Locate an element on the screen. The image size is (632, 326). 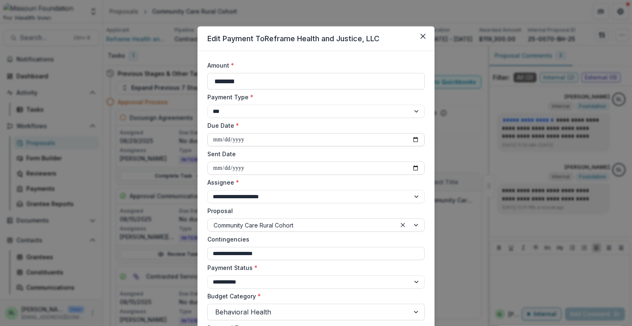
label: Proposal is located at coordinates (314, 210).